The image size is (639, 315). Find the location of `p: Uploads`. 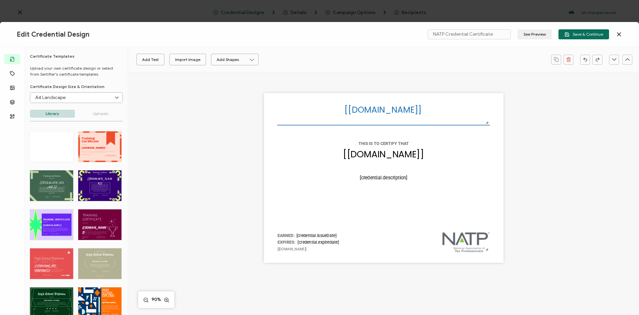

p: Uploads is located at coordinates (101, 114).